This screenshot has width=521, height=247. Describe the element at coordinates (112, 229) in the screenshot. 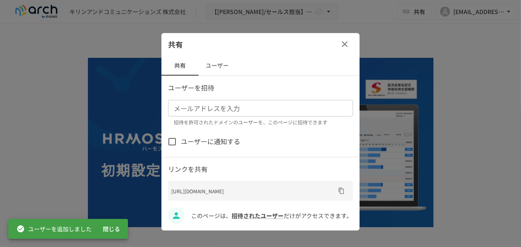

I see `button: 閉じる` at that location.